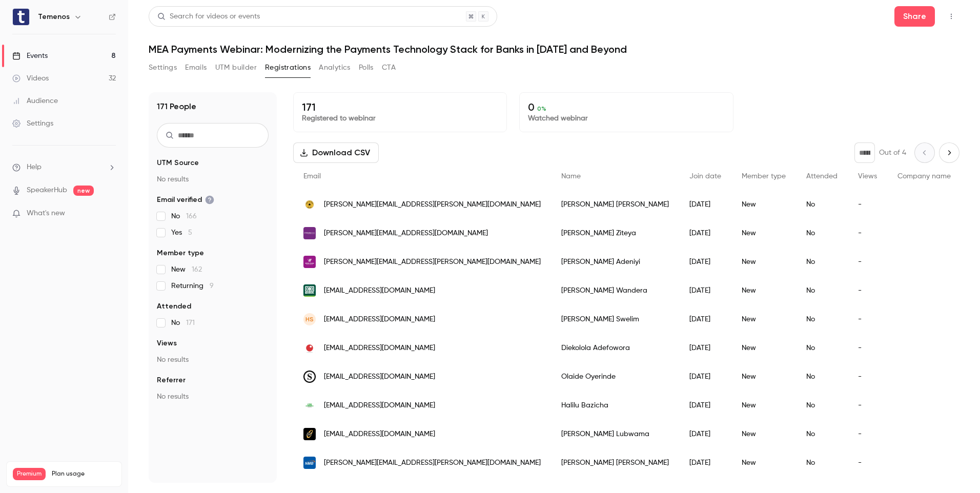 The image size is (980, 493). Describe the element at coordinates (190, 323) in the screenshot. I see `span: 171` at that location.